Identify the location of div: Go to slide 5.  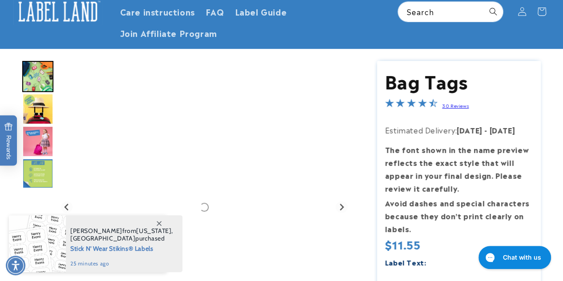
(38, 77).